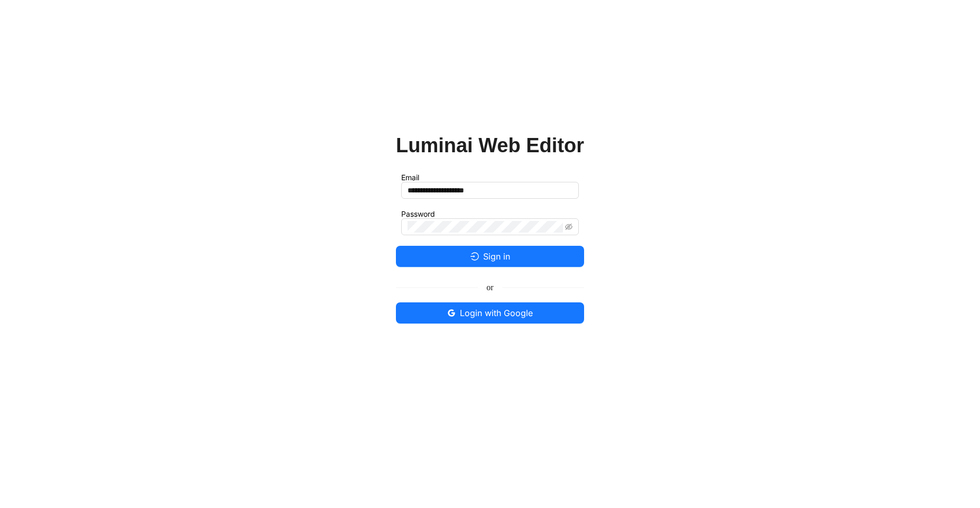 This screenshot has height=508, width=980. Describe the element at coordinates (496, 313) in the screenshot. I see `span: Login with Google` at that location.